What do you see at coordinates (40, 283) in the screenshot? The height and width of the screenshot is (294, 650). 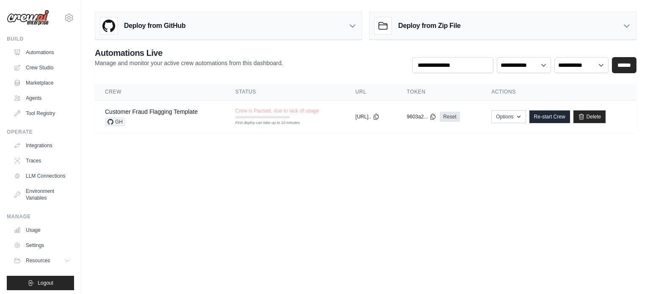 I see `button: Logout` at bounding box center [40, 283].